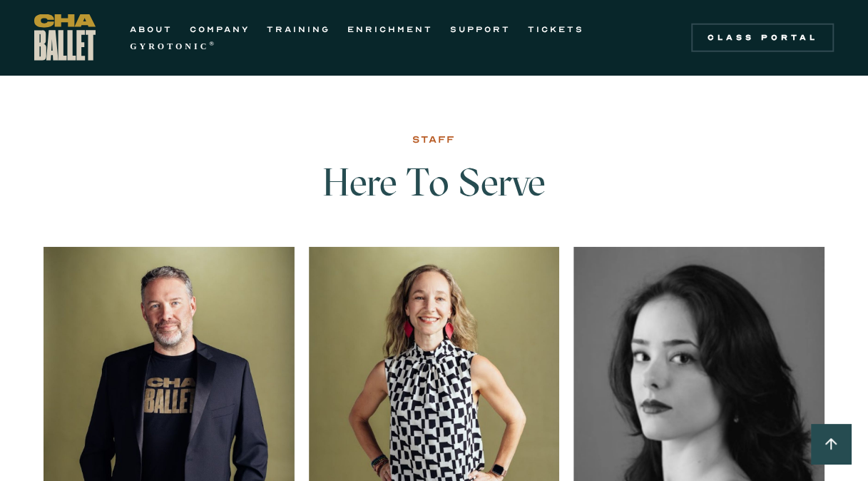 The width and height of the screenshot is (868, 481). Describe the element at coordinates (298, 29) in the screenshot. I see `a: TRAINING` at that location.